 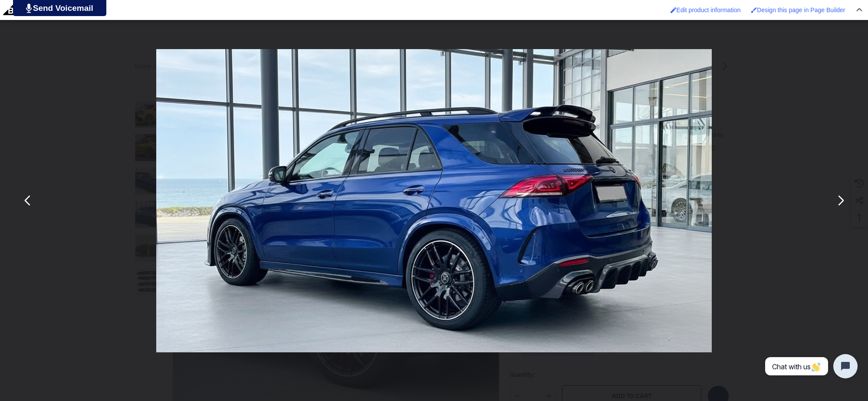 What do you see at coordinates (754, 10) in the screenshot?
I see `img: Enabled brush for page builder edit.` at bounding box center [754, 10].